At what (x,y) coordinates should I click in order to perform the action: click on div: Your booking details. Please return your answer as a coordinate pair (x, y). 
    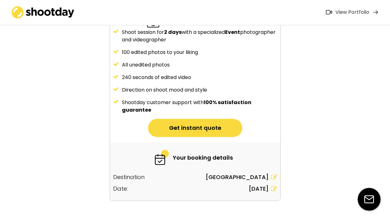
    Looking at the image, I should click on (203, 158).